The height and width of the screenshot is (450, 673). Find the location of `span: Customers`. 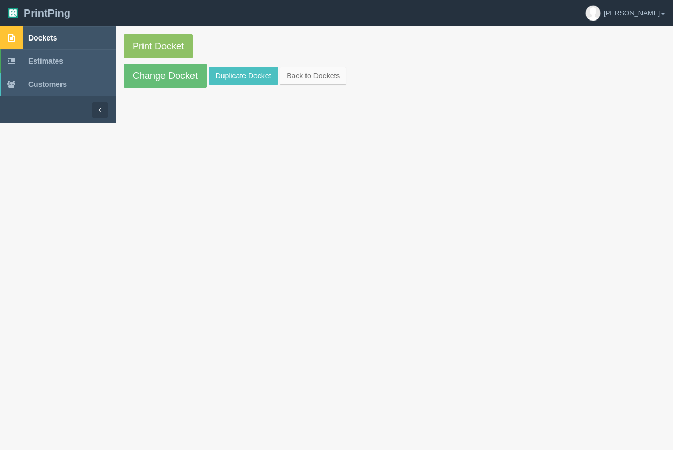

span: Customers is located at coordinates (47, 84).